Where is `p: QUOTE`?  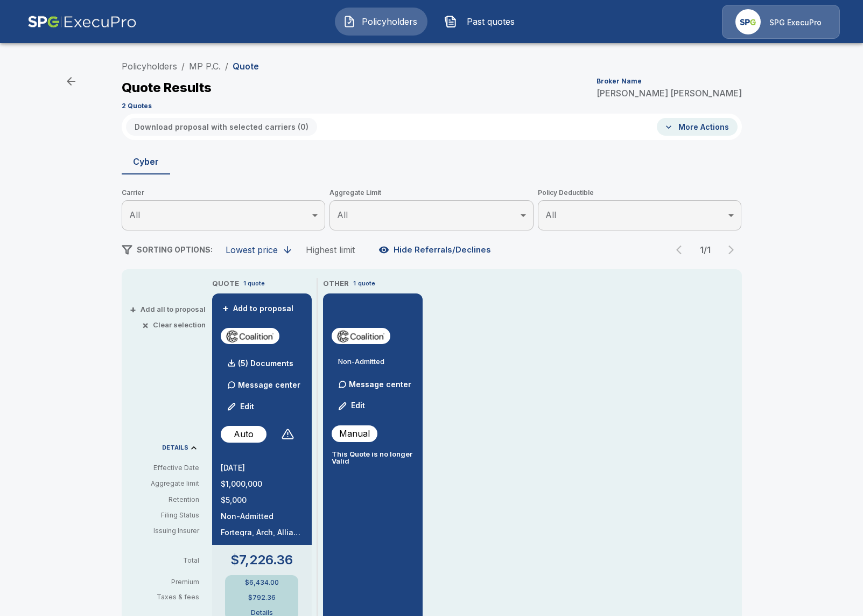
p: QUOTE is located at coordinates (226, 284).